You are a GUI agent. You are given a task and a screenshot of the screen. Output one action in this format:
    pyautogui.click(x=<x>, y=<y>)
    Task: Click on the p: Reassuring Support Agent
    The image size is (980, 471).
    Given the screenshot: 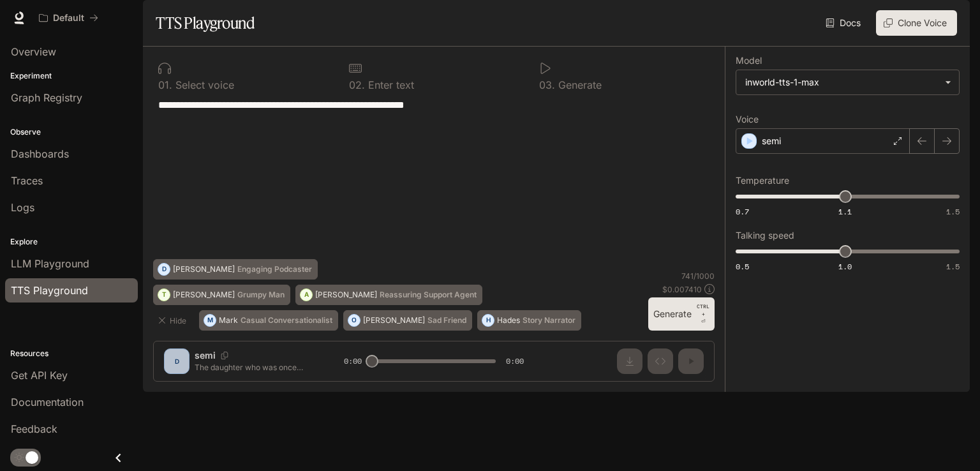 What is the action you would take?
    pyautogui.click(x=428, y=295)
    